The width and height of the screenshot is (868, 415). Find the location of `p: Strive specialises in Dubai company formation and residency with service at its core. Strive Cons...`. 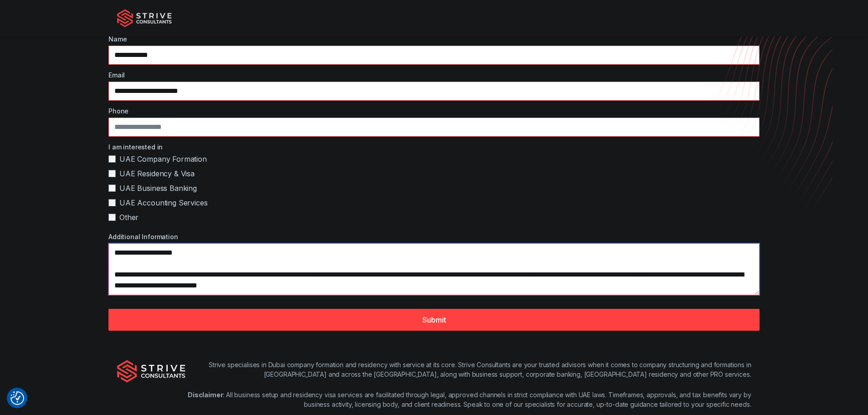

p: Strive specialises in Dubai company formation and residency with service at its core. Strive Cons... is located at coordinates (468, 370).